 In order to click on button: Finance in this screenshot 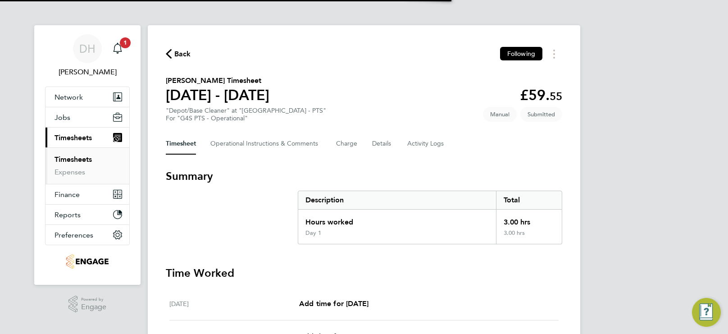, I will do `click(87, 194)`.